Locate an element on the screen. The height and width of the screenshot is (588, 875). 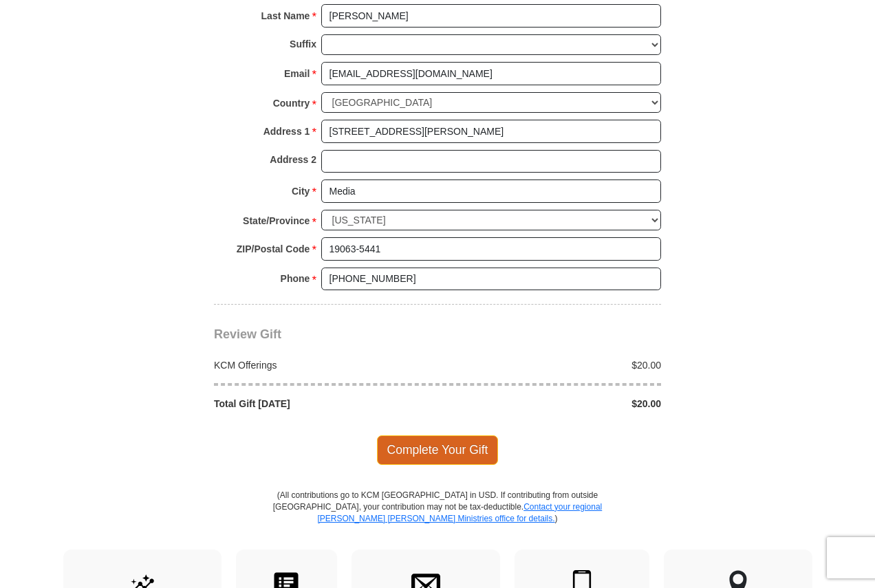
span: Complete Your Gift is located at coordinates (438, 450).